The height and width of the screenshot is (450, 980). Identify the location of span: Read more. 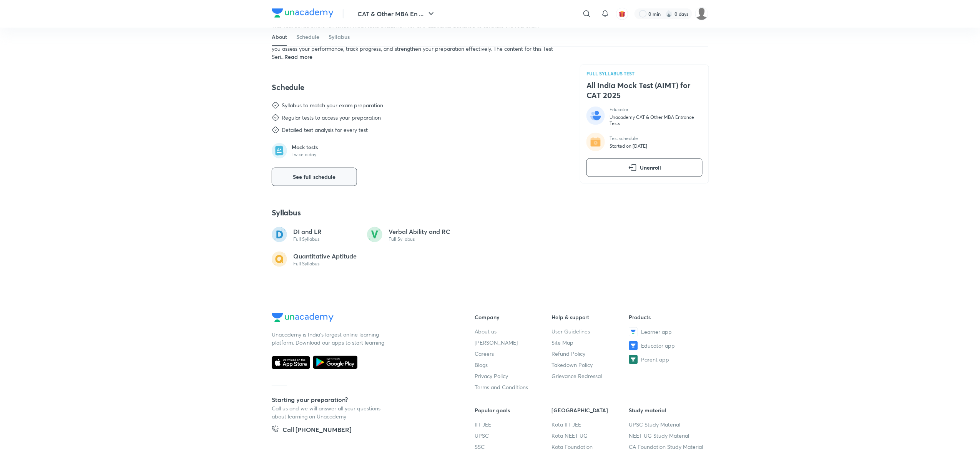
(298, 56).